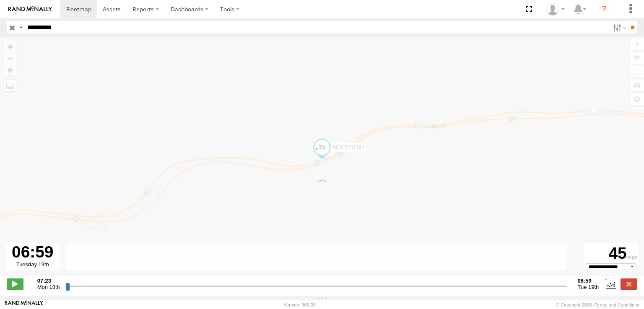 The width and height of the screenshot is (644, 309). I want to click on span: Tue 19th Aug 2025, so click(588, 287).